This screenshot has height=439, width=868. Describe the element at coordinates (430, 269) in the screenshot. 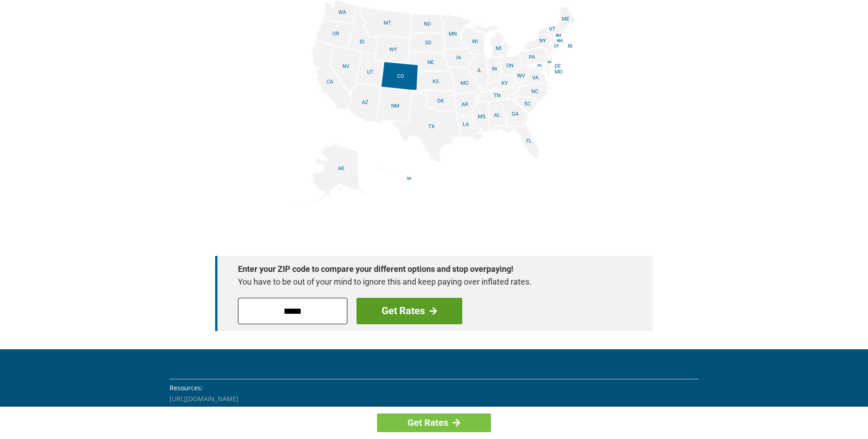

I see `strong: Enter your ZIP code to compare your different options and stop overpaying!` at that location.